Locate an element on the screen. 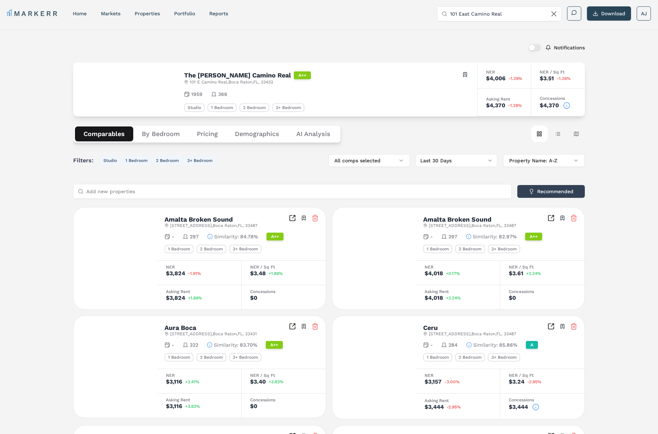 Image resolution: width=658 pixels, height=434 pixels. span: +3.41% is located at coordinates (192, 382).